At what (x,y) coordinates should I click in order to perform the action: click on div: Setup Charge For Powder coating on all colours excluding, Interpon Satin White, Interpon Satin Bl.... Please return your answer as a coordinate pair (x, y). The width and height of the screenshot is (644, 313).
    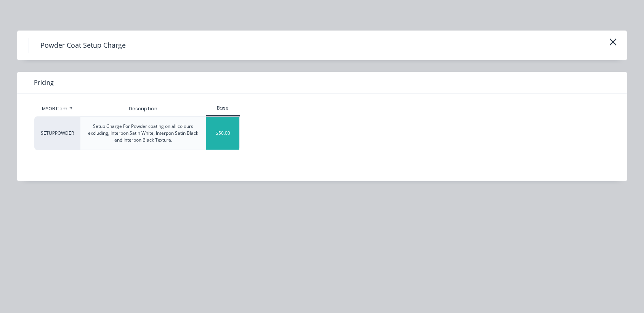
    Looking at the image, I should click on (143, 133).